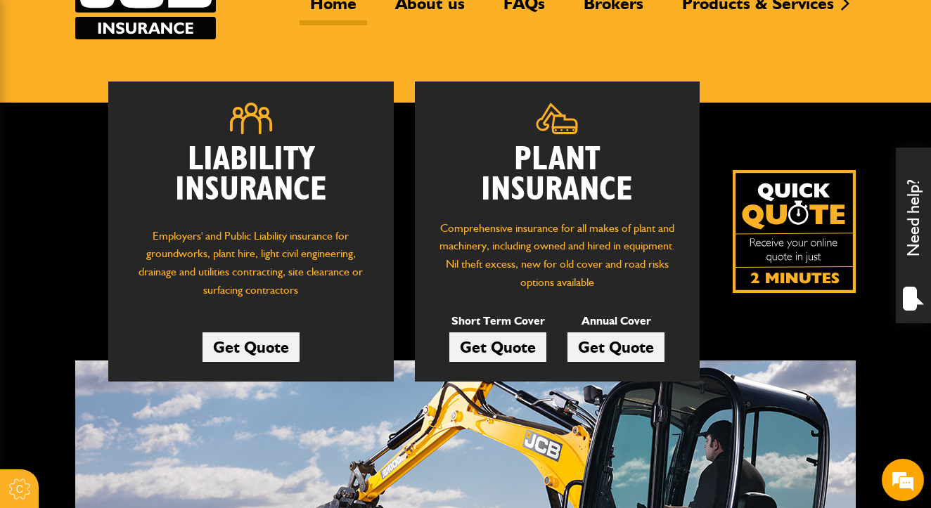 Image resolution: width=931 pixels, height=508 pixels. Describe the element at coordinates (557, 255) in the screenshot. I see `p: Comprehensive insurance for all makes of plant and machinery, including owned and hired in equipm...` at that location.